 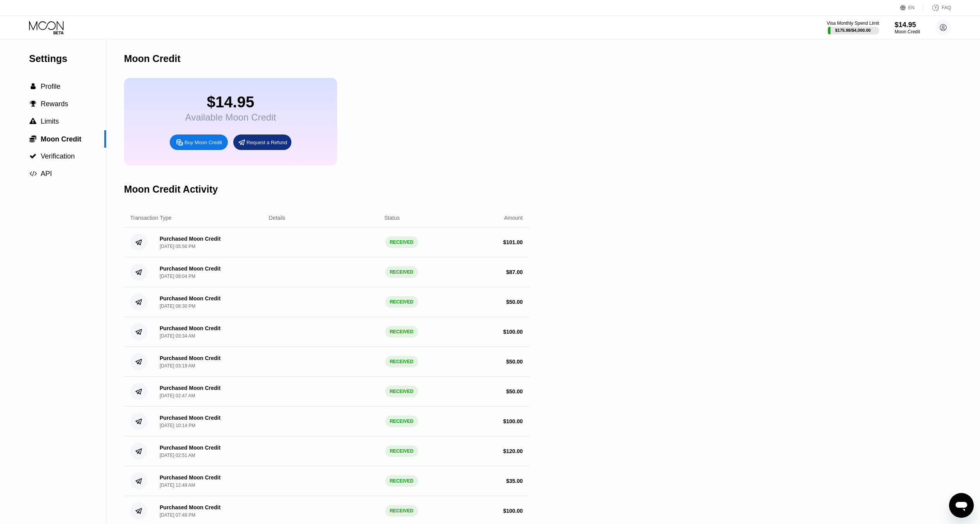 What do you see at coordinates (277, 218) in the screenshot?
I see `div: Details` at bounding box center [277, 218].